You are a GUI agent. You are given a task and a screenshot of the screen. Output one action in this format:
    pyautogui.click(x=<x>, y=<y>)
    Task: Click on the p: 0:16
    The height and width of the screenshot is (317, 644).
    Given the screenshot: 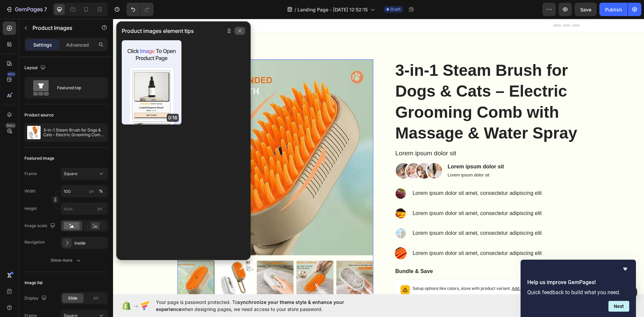 What is the action you would take?
    pyautogui.click(x=173, y=118)
    